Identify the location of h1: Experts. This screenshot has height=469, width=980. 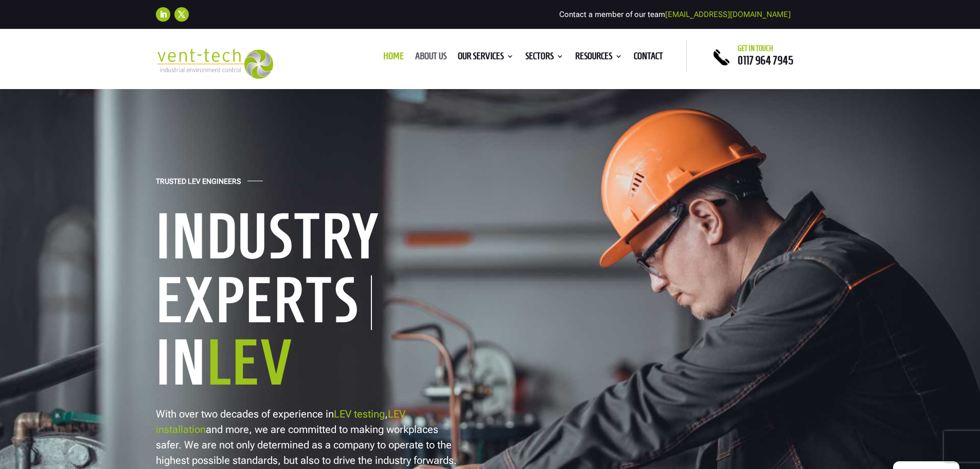
(264, 303).